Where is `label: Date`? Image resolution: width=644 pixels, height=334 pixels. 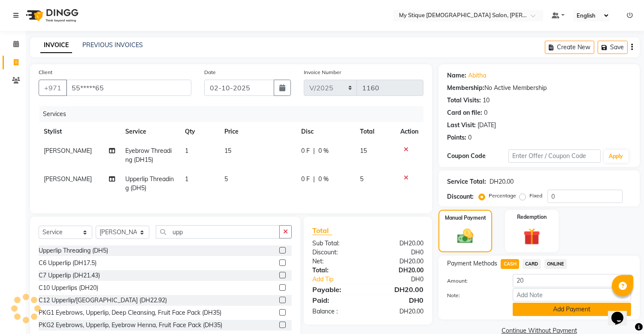
label: Date is located at coordinates (210, 72).